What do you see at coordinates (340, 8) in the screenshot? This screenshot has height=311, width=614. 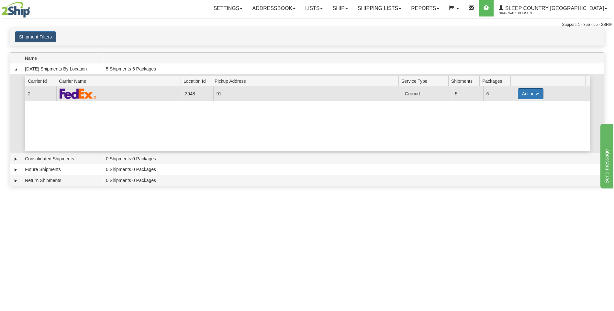 I see `a: Ship` at bounding box center [340, 8].